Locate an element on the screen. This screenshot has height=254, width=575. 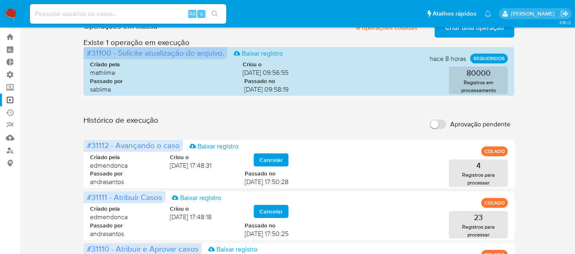
a: Sair is located at coordinates (564, 13).